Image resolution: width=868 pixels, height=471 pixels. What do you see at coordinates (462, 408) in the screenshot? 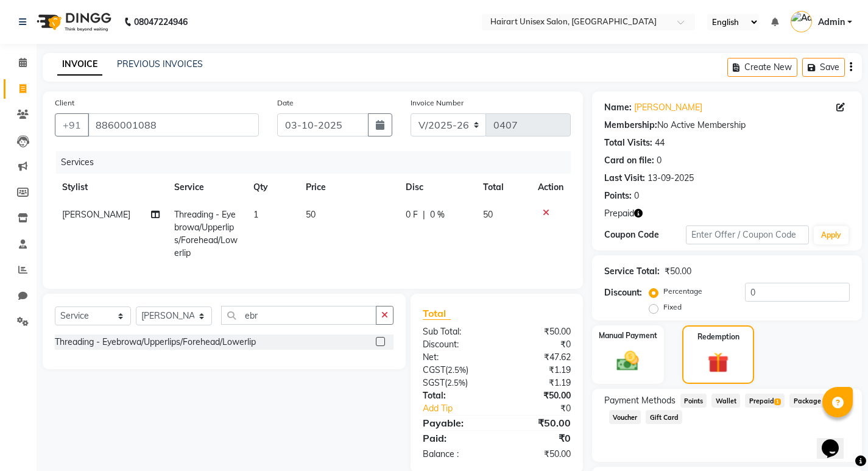
I see `a: Add Tip` at bounding box center [462, 408].